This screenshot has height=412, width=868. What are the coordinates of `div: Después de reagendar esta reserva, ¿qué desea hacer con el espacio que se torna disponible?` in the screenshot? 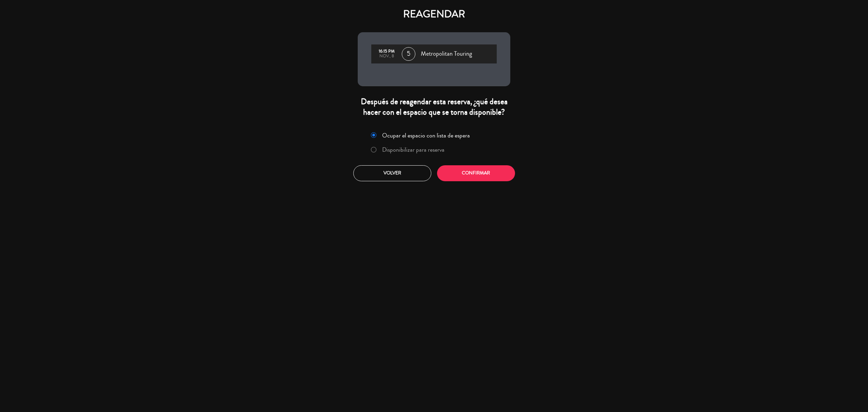 It's located at (434, 107).